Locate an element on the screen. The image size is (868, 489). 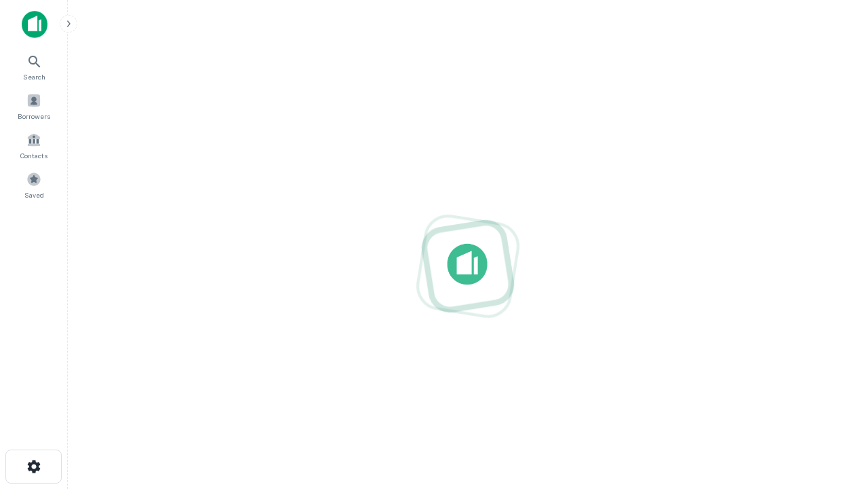
span: Saved is located at coordinates (34, 195).